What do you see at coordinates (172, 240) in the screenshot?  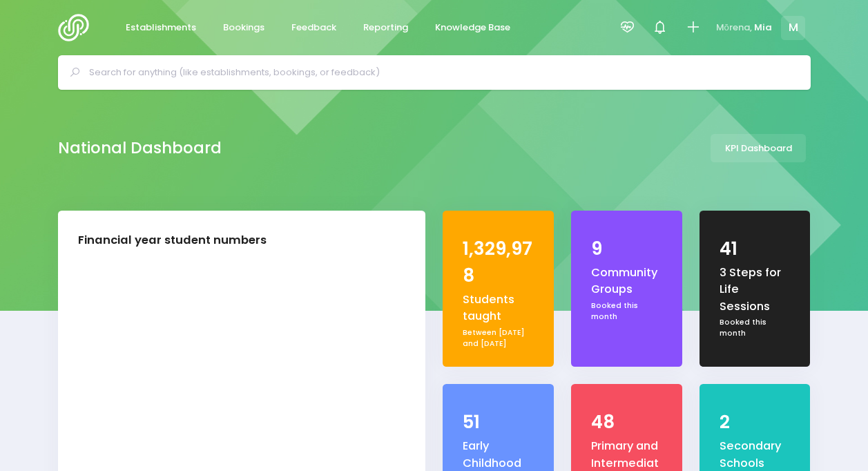 I see `div: Financial year student numbers` at bounding box center [172, 240].